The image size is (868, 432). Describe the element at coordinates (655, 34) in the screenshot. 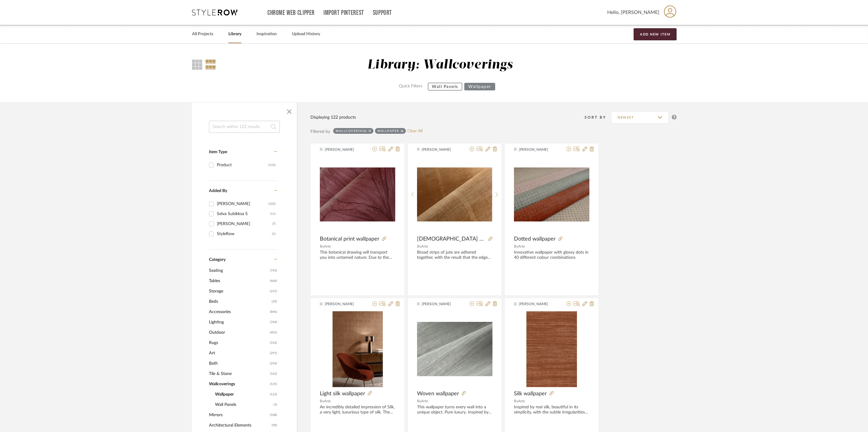

I see `button: Add New Item` at that location.